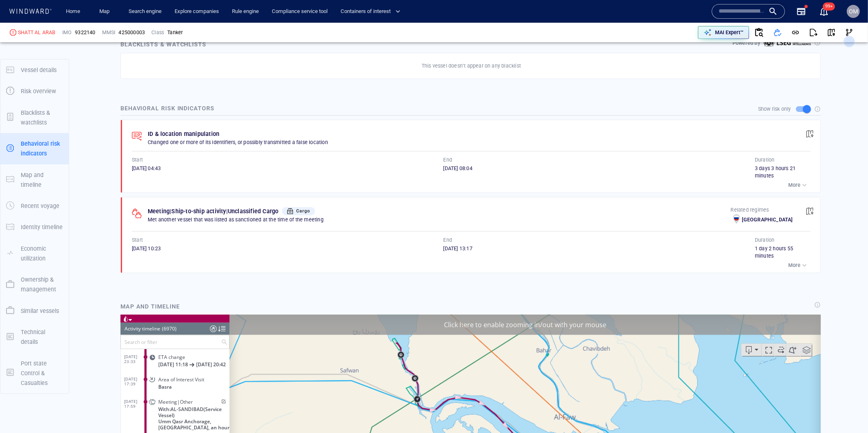 The image size is (868, 433). I want to click on p: Show risk only, so click(774, 109).